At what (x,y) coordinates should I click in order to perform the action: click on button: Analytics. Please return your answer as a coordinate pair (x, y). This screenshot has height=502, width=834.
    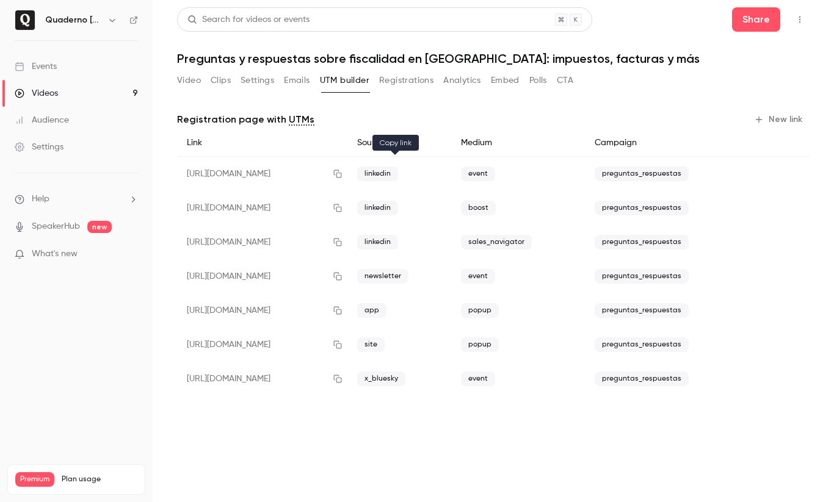
    Looking at the image, I should click on (462, 81).